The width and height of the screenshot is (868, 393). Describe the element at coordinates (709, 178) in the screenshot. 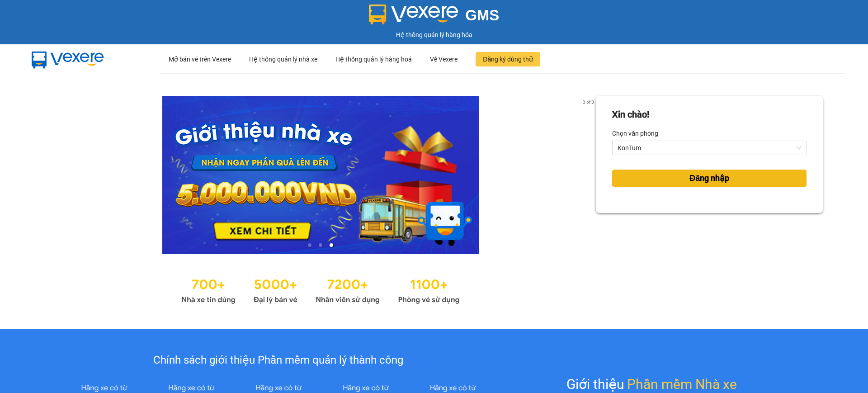

I see `button: Đăng nhập` at that location.